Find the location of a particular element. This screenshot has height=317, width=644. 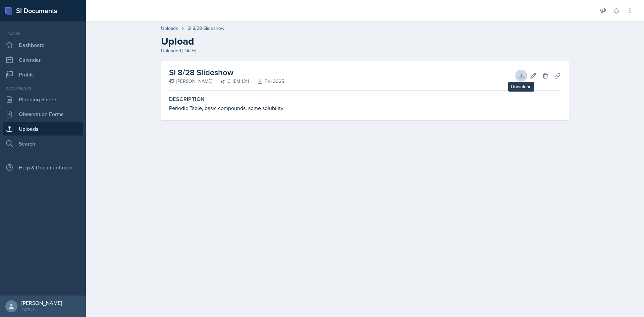

div: Help & Documentation is located at coordinates (43, 168).